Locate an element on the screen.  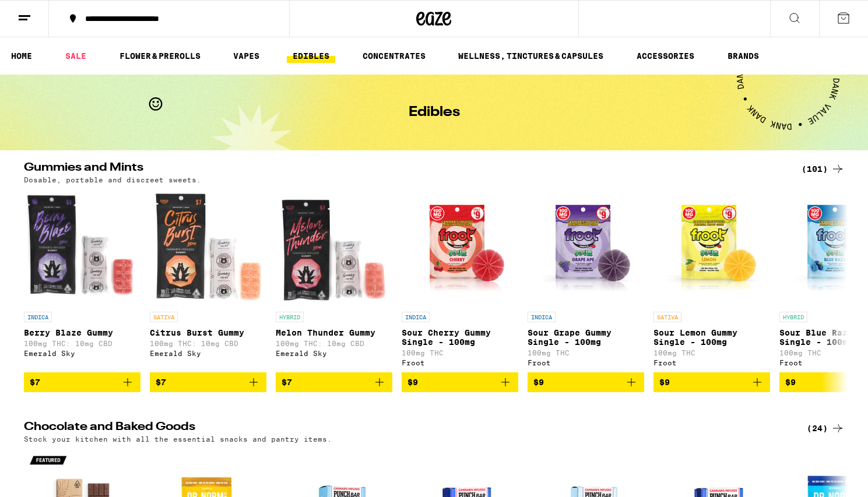
h1: Edibles is located at coordinates (434, 112).